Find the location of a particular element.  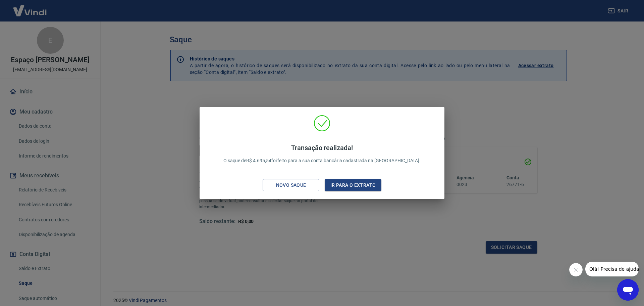

div: Novo saque is located at coordinates (291, 185).